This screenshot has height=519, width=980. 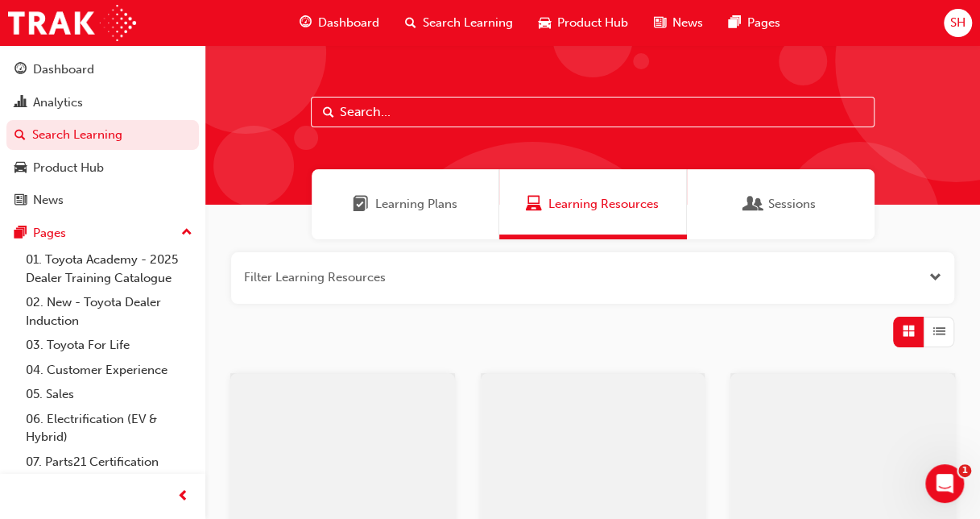 I want to click on a: 01. Toyota Academy - 2025 Dealer Training Catalogue, so click(x=109, y=268).